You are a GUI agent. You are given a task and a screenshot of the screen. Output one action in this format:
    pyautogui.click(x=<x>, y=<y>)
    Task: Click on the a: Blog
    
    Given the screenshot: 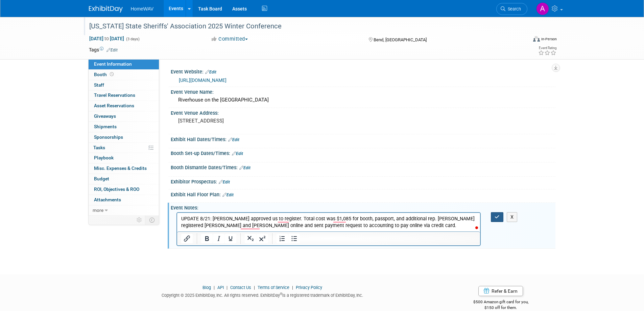 What is the action you would take?
    pyautogui.click(x=207, y=287)
    